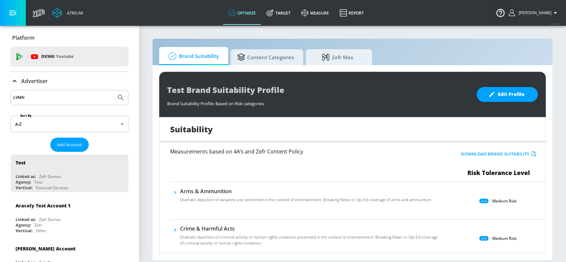  Describe the element at coordinates (311, 238) in the screenshot. I see `div: Crime & Harmful ActsDramatic depiction of criminal activity or human rights violations presented ...` at that location.